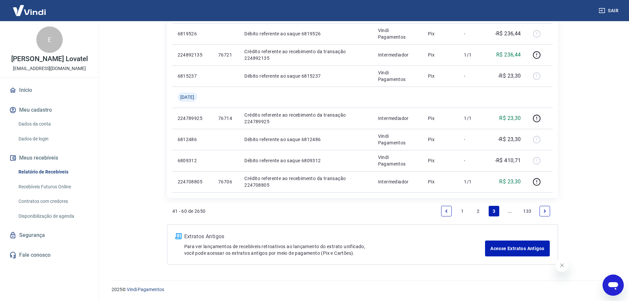 The image size is (629, 301). Describe the element at coordinates (510, 211) in the screenshot. I see `a: Jump forward` at that location.